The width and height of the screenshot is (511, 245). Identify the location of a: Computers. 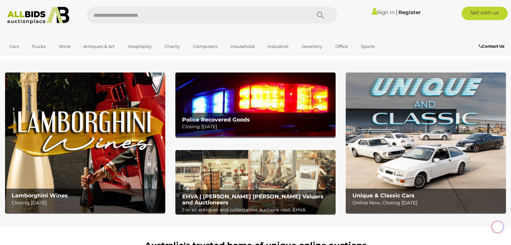
(205, 46).